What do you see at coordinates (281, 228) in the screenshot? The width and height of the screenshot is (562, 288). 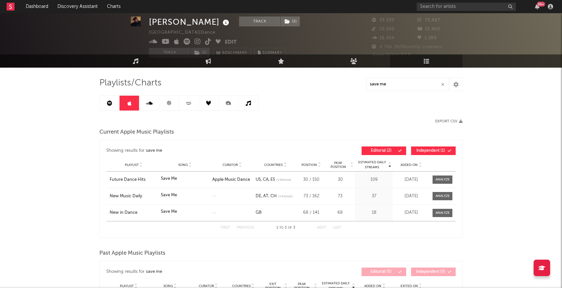 I see `span: to` at bounding box center [281, 228].